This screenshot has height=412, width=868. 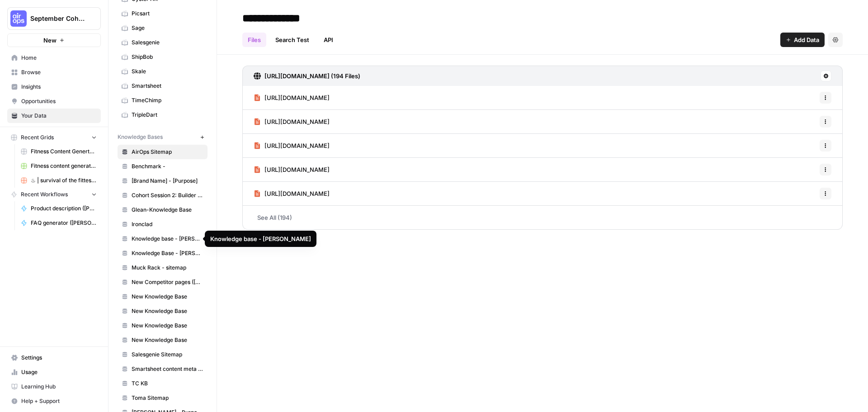 I want to click on span: Ironclad, so click(x=167, y=224).